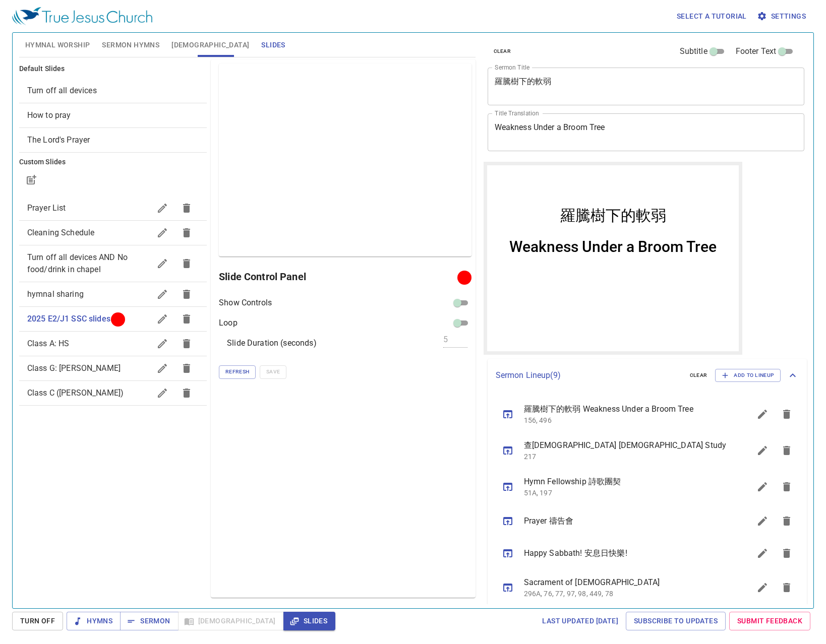 This screenshot has height=644, width=826. I want to click on div: Turn off all devices AND No food/drink in chapel, so click(113, 264).